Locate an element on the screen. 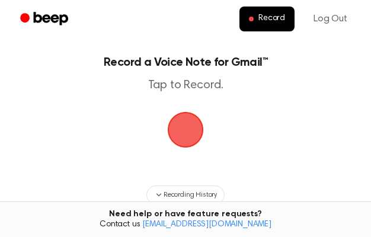  span: Recording History is located at coordinates (190, 195).